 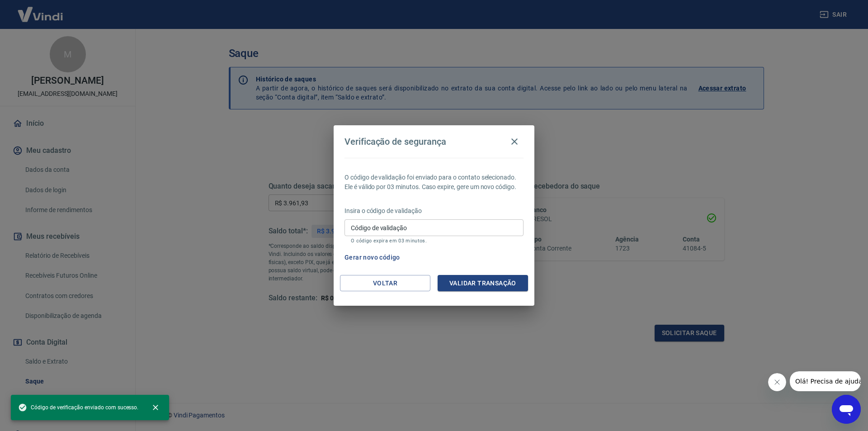 What do you see at coordinates (155, 407) in the screenshot?
I see `button: close` at bounding box center [155, 407].